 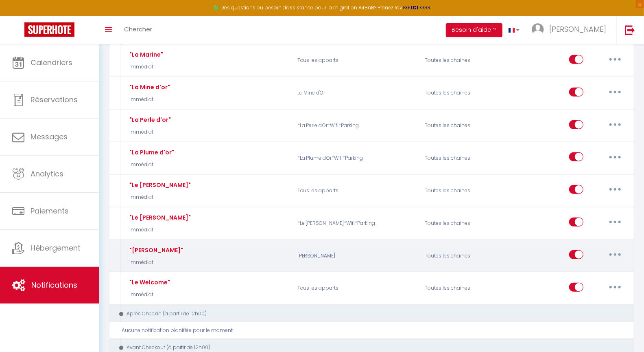 What do you see at coordinates (150, 152) in the screenshot?
I see `div: "La Plume d'or"` at bounding box center [150, 152].